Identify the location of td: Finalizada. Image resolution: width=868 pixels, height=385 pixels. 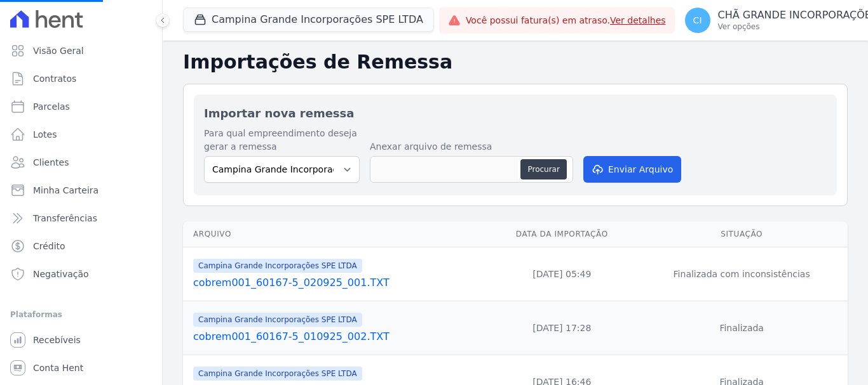
(742, 328).